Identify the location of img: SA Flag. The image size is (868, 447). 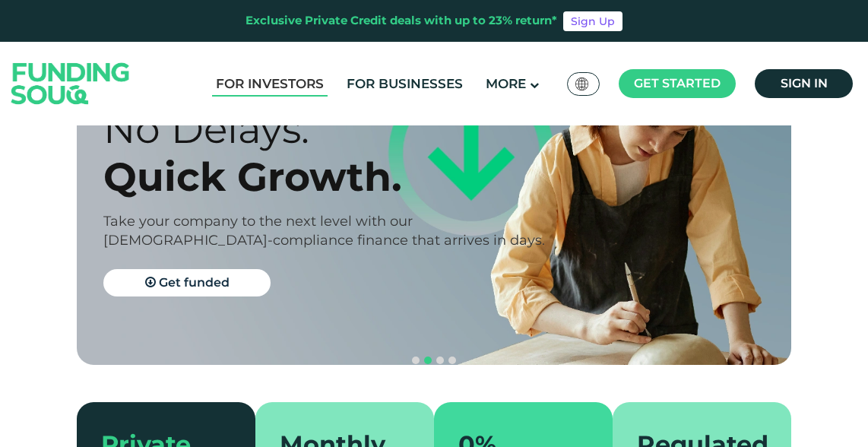
(582, 83).